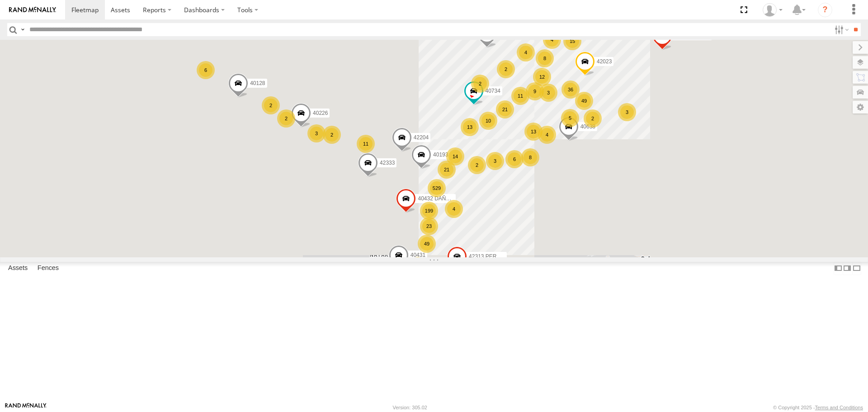  What do you see at coordinates (857, 268) in the screenshot?
I see `label: Hide Summary Table` at bounding box center [857, 268].